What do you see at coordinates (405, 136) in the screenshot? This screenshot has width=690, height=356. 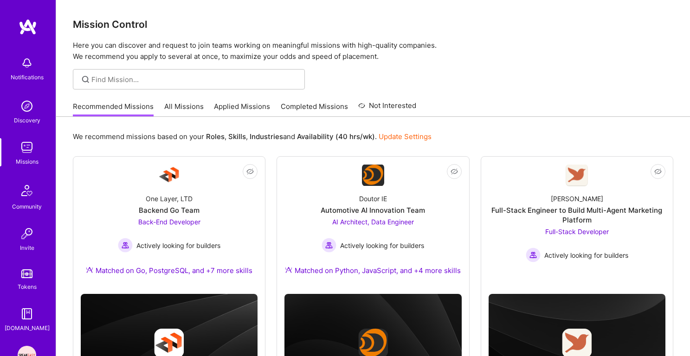 I see `a: Update Settings` at bounding box center [405, 136].